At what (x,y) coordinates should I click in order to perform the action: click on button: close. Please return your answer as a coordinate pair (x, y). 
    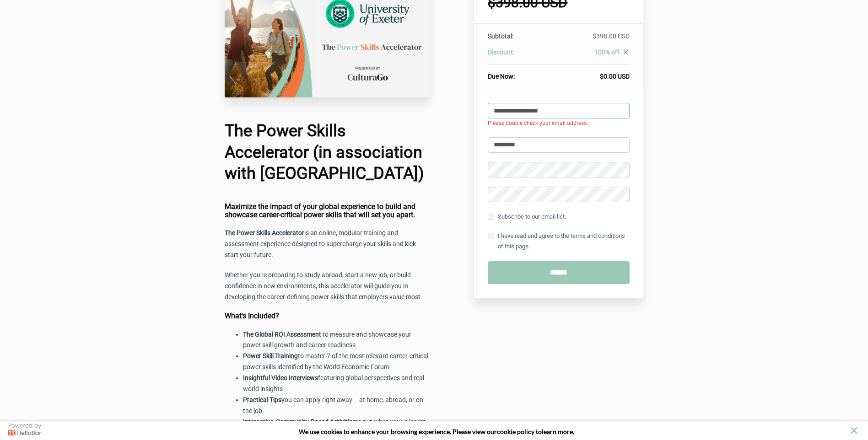
    Looking at the image, I should click on (854, 431).